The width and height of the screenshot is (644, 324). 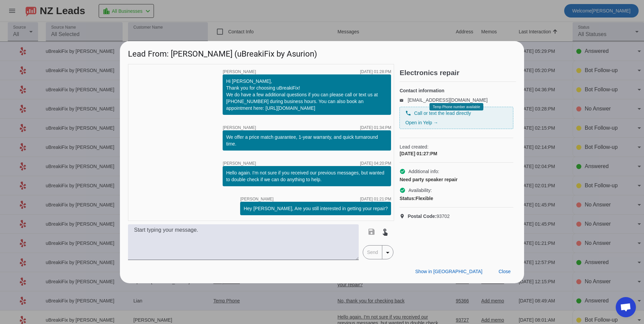 I want to click on div: Flexible, so click(x=456, y=198).